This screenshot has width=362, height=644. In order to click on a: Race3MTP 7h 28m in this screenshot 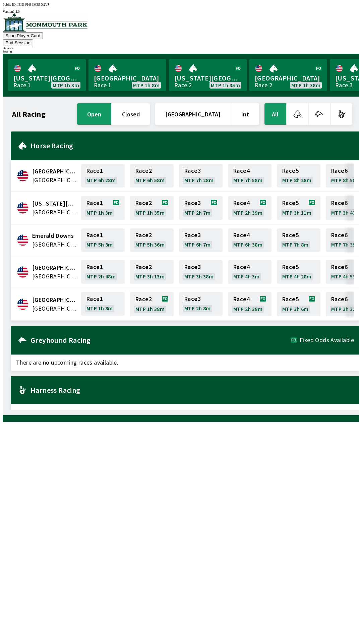, I will do `click(201, 176)`.